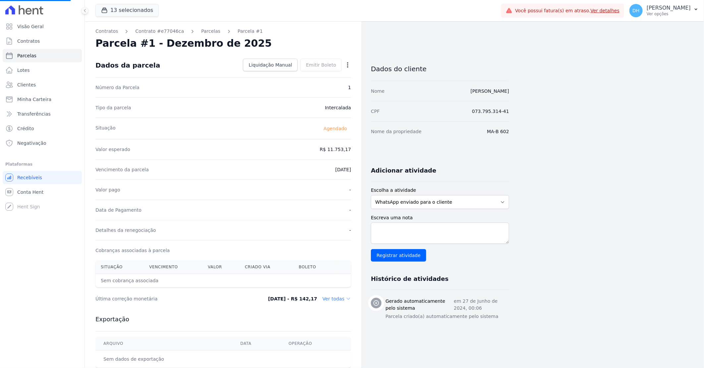 The image size is (704, 368). What do you see at coordinates (440, 69) in the screenshot?
I see `h3: Dados do cliente` at bounding box center [440, 69].